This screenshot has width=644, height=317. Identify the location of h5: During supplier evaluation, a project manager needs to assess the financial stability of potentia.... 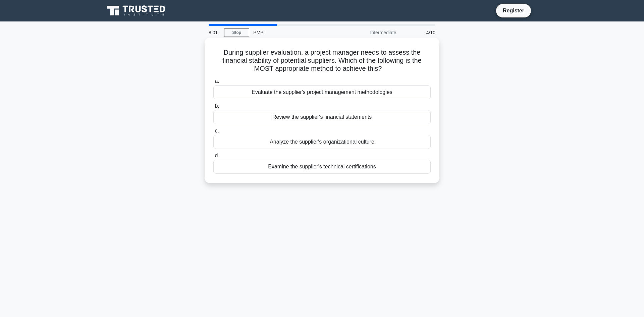
(322, 61).